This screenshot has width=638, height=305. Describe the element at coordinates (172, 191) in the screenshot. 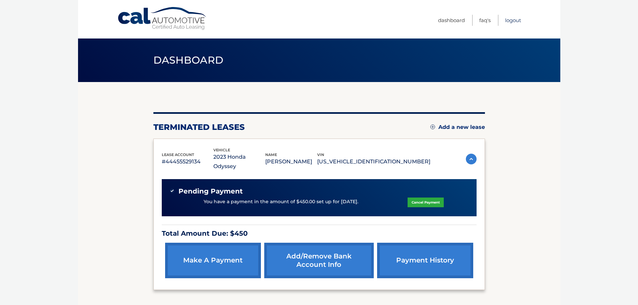

I see `img: check-green.svg` at that location.